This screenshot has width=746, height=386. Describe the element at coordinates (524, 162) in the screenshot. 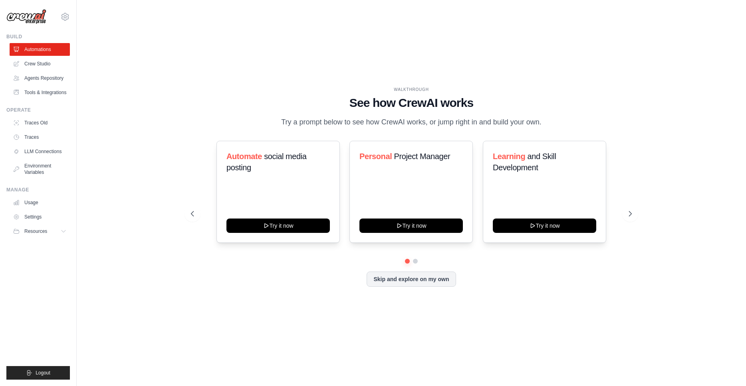

I see `span: and Skill Development` at that location.